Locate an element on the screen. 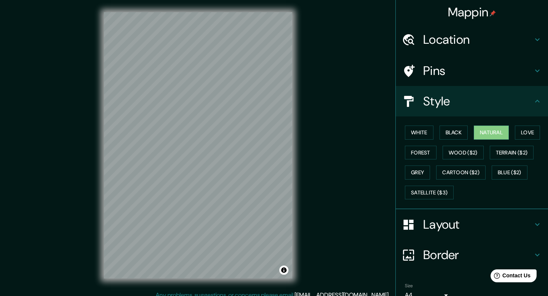 This screenshot has height=296, width=548. div: Border is located at coordinates (472, 255).